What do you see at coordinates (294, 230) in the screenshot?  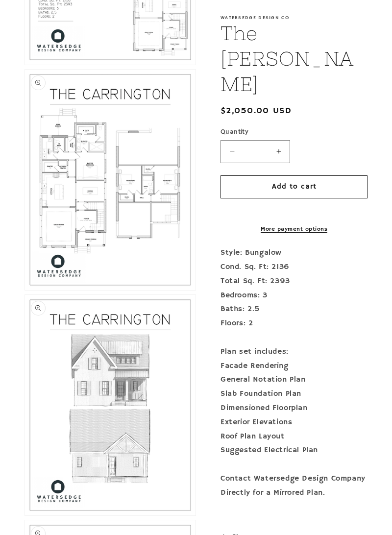 I see `a: More payment options` at bounding box center [294, 230].